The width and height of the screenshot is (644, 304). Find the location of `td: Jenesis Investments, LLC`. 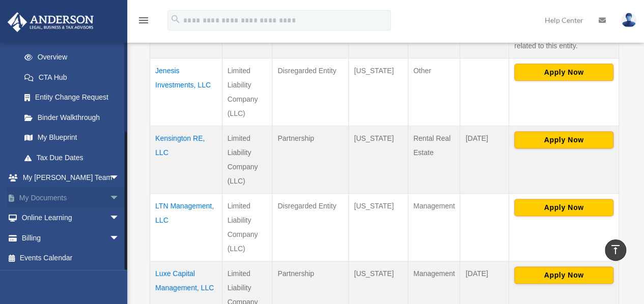

td: Jenesis Investments, LLC is located at coordinates (186, 91).